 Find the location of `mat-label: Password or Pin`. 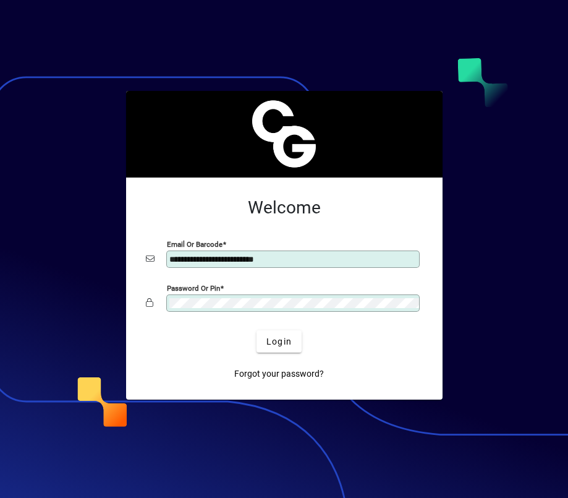

mat-label: Password or Pin is located at coordinates (193, 288).